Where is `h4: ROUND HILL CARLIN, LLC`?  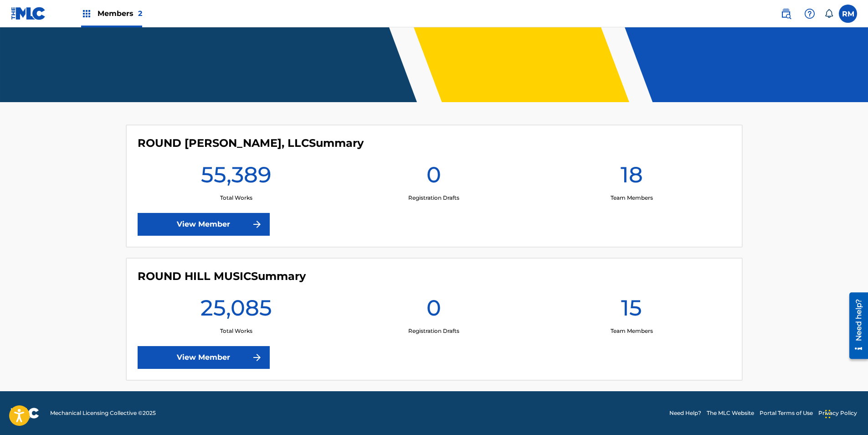 h4: ROUND HILL CARLIN, LLC is located at coordinates (250, 143).